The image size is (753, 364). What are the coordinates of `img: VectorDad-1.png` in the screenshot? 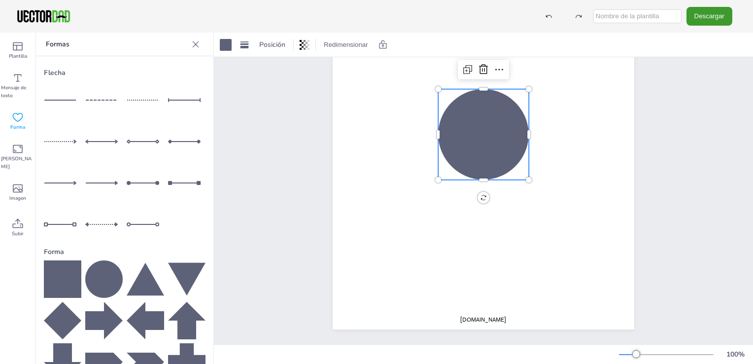 It's located at (43, 16).